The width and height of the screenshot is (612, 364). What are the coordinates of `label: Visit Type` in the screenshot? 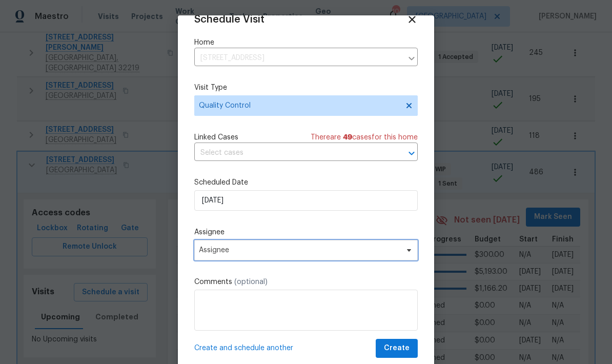 It's located at (306, 88).